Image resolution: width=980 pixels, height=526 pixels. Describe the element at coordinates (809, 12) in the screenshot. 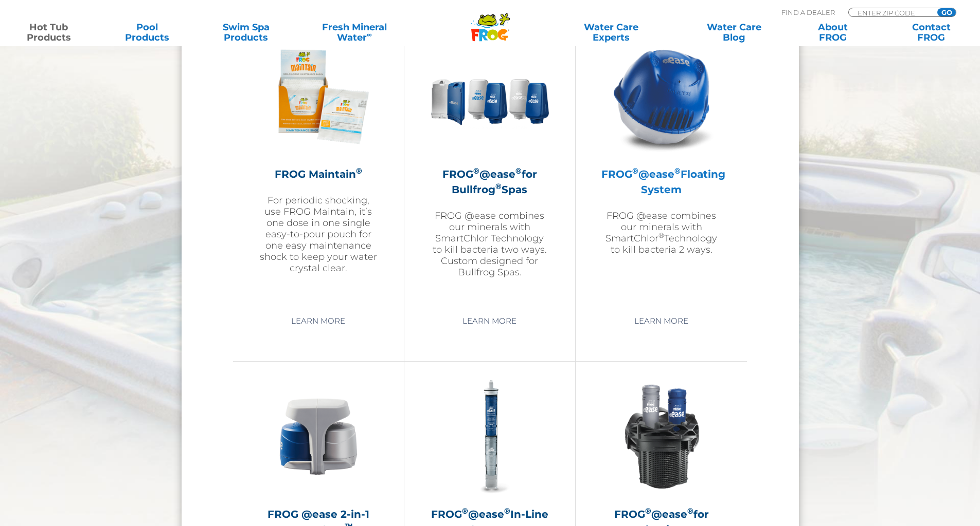

I see `p: Find A Dealer` at that location.